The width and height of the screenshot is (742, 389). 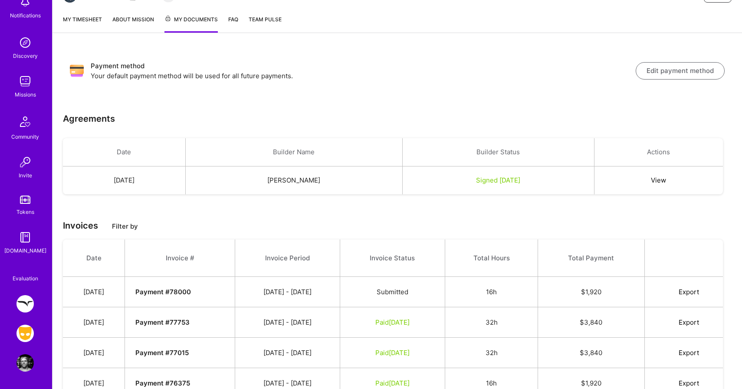 What do you see at coordinates (25, 175) in the screenshot?
I see `div: Invite` at bounding box center [25, 175].